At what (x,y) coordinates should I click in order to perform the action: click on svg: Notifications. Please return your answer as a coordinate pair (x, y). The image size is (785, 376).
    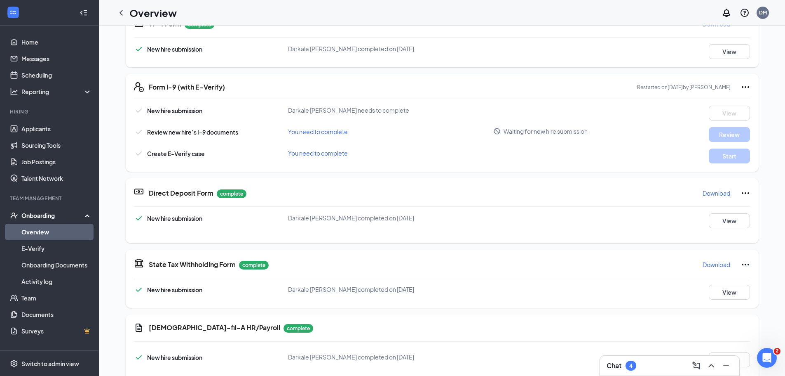
    Looking at the image, I should click on (727, 13).